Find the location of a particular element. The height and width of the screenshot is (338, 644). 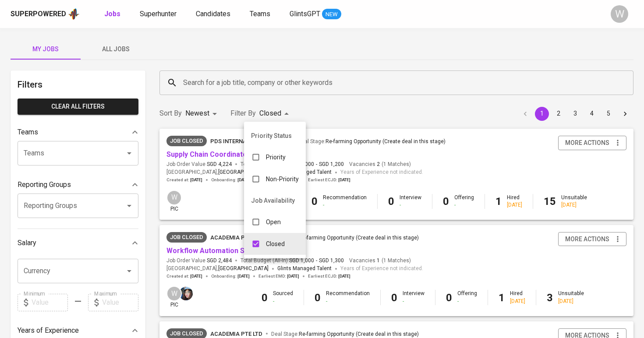

li: Job Availability is located at coordinates (274, 200).